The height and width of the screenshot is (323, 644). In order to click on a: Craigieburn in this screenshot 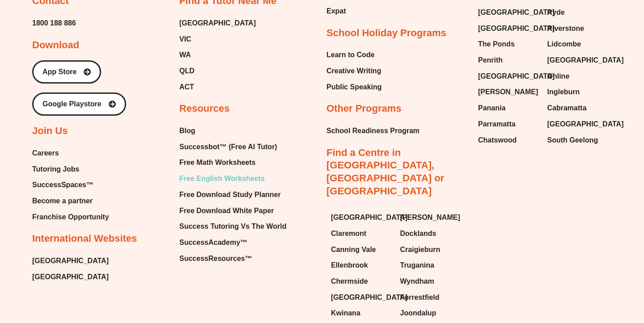, I will do `click(430, 250)`.